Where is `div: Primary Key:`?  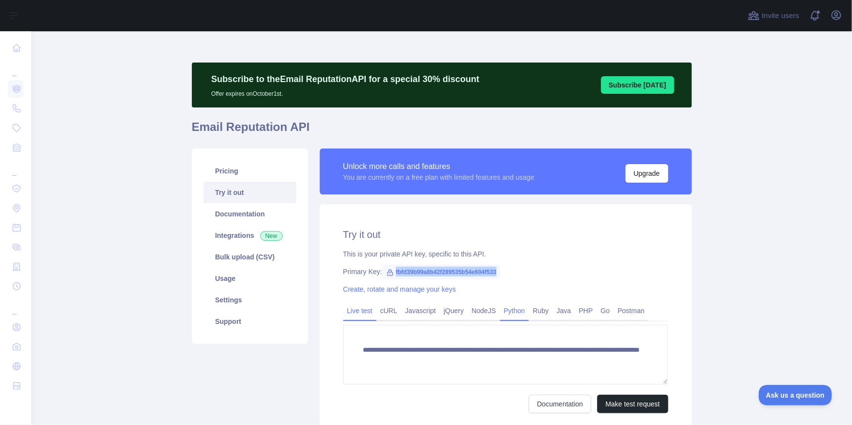 div: Primary Key: is located at coordinates (506, 272).